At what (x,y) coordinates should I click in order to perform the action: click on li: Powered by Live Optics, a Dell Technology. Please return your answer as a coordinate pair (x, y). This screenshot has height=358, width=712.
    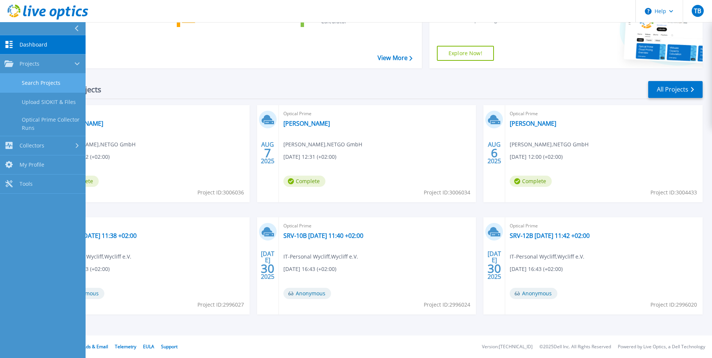
    Looking at the image, I should click on (661, 347).